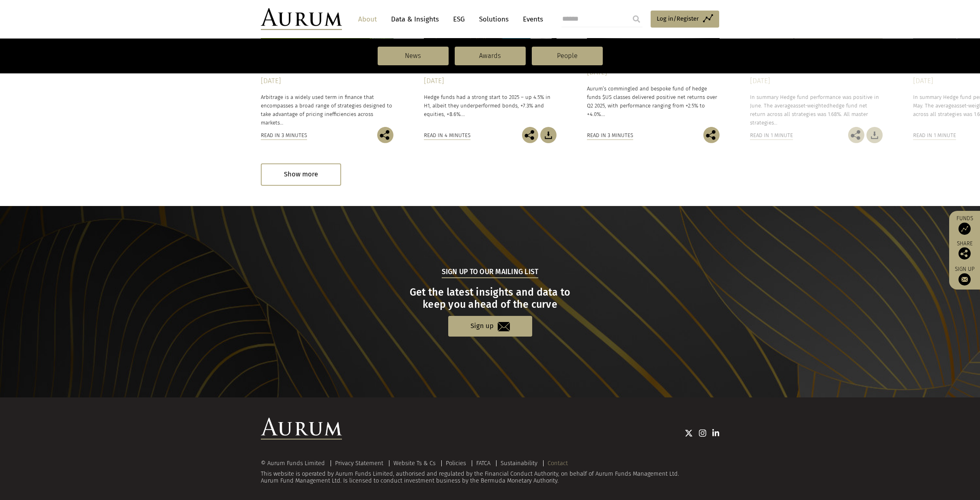 The image size is (980, 500). Describe the element at coordinates (368, 19) in the screenshot. I see `a: About` at that location.